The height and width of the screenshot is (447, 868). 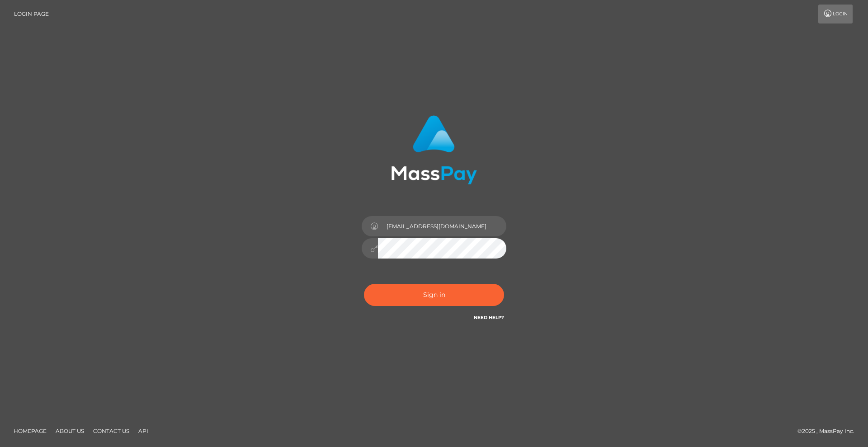 What do you see at coordinates (442, 226) in the screenshot?
I see `input: Username...` at bounding box center [442, 226].